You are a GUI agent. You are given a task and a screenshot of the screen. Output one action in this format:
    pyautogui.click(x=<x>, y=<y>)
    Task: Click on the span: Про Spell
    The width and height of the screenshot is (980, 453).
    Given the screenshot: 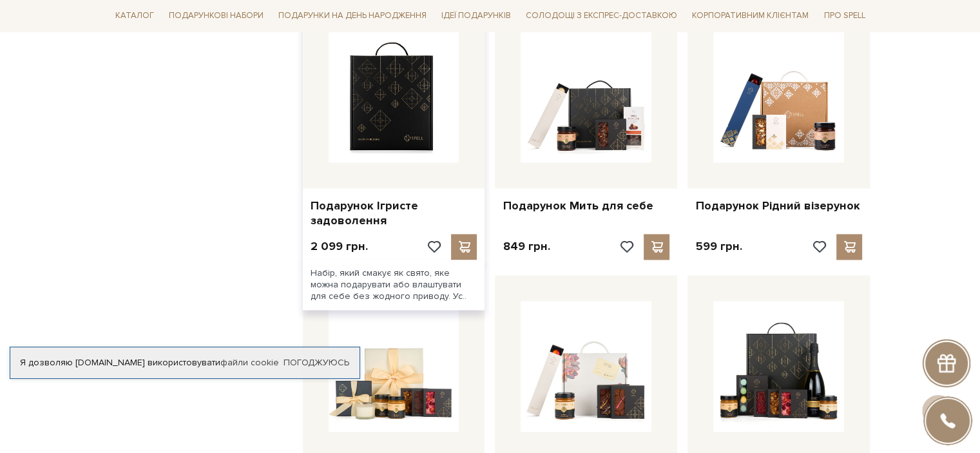 What is the action you would take?
    pyautogui.click(x=844, y=16)
    